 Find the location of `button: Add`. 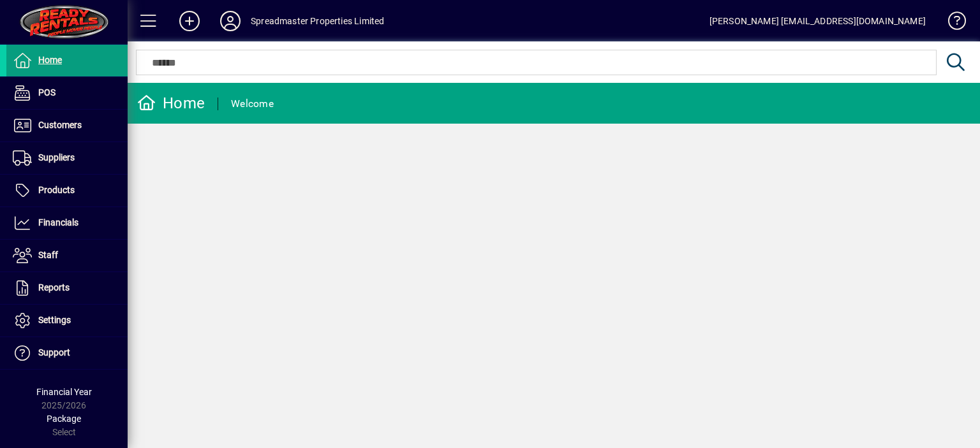

button: Add is located at coordinates (190, 21).